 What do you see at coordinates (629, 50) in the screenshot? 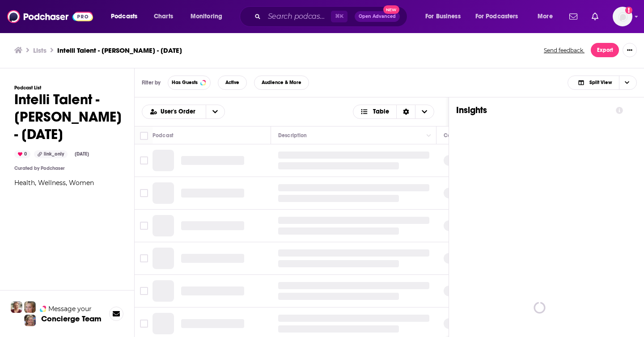
I see `button: Show More Button` at bounding box center [629, 50].